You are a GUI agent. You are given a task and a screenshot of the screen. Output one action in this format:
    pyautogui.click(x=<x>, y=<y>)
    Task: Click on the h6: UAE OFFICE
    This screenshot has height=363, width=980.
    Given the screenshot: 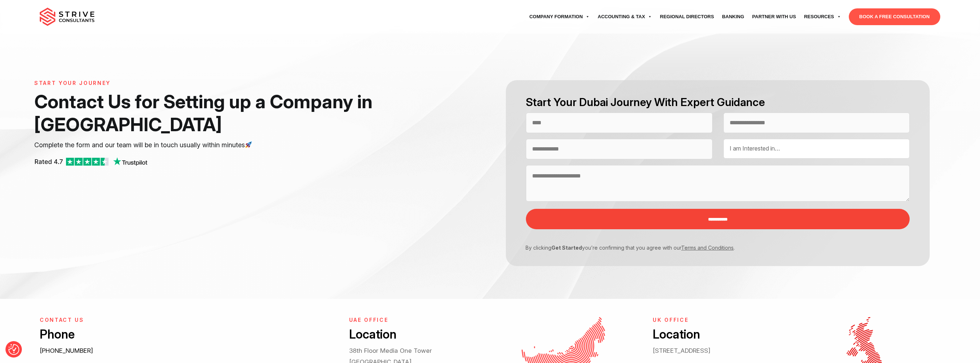 What is the action you would take?
    pyautogui.click(x=417, y=321)
    